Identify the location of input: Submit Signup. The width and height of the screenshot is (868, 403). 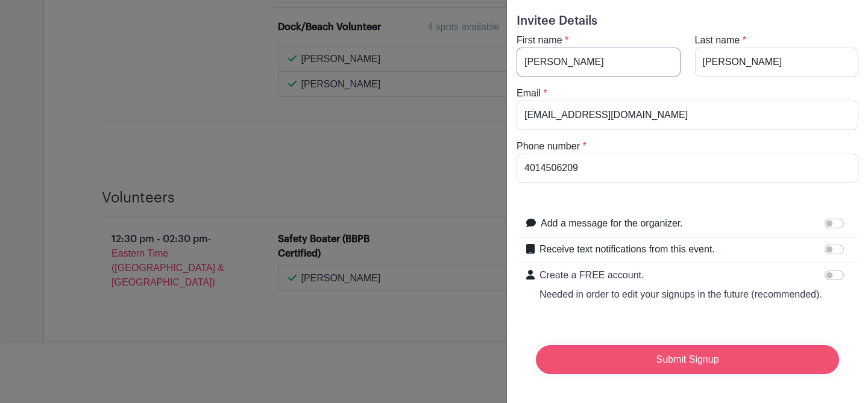
(687, 360).